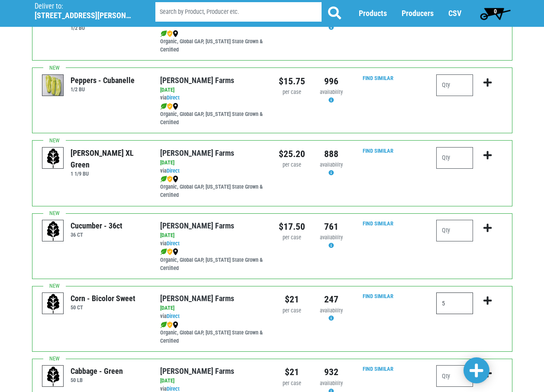  I want to click on h6: 36 CT, so click(96, 234).